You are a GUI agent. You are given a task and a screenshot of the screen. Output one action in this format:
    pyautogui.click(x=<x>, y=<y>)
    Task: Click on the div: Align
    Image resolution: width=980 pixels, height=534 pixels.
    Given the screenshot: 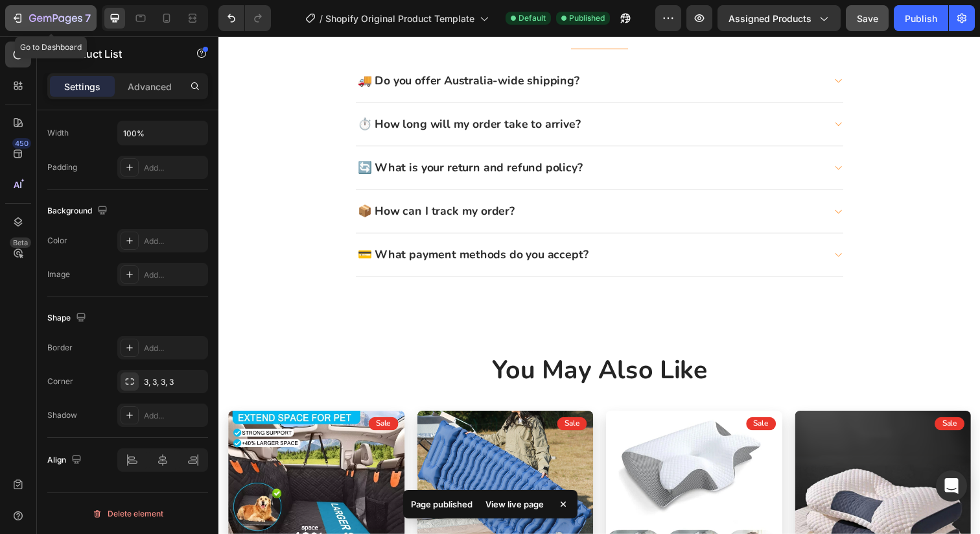 What is the action you would take?
    pyautogui.click(x=66, y=460)
    